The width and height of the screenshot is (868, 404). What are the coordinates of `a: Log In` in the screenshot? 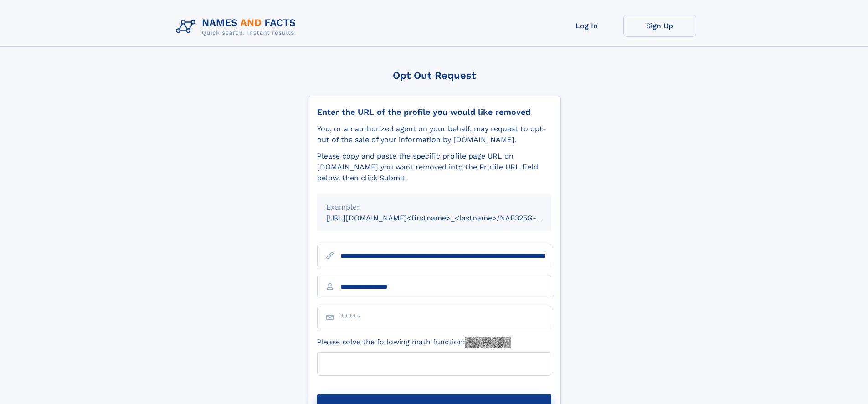 It's located at (587, 25).